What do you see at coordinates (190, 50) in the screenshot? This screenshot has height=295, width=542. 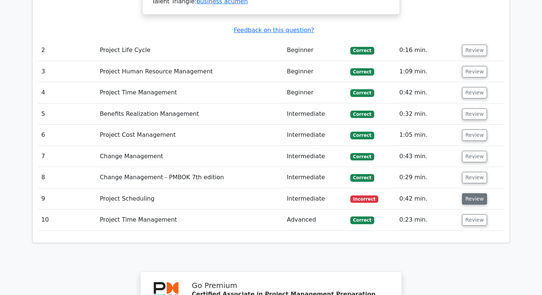 I see `td: Project Life Cycle` at bounding box center [190, 50].